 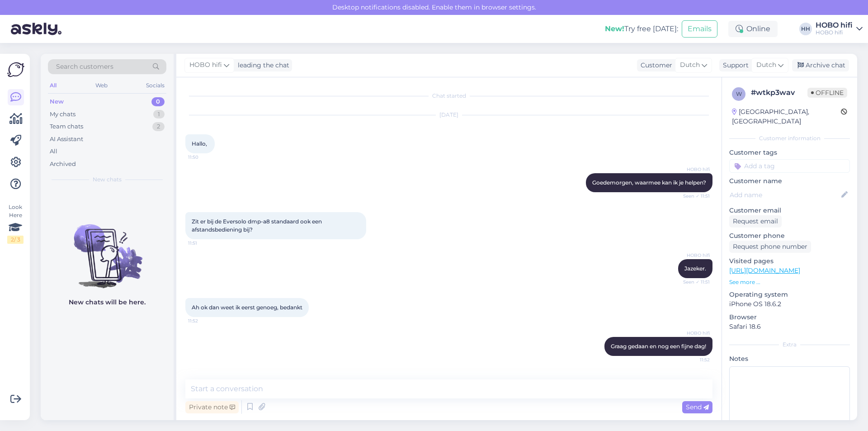 I want to click on span: Send, so click(x=697, y=407).